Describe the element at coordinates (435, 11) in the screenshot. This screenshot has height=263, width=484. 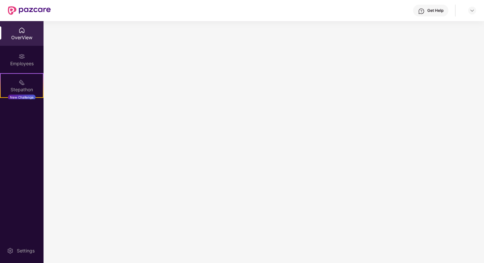
I see `div: Get Help` at that location.